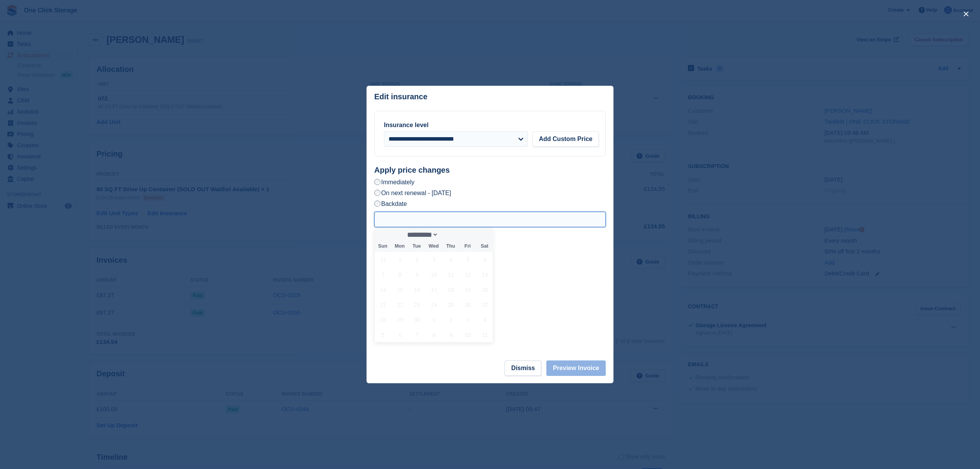  I want to click on strong: Apply price changes, so click(412, 170).